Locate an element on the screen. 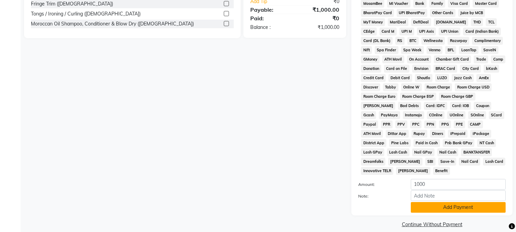 Image resolution: width=516 pixels, height=232 pixels. span: Online W is located at coordinates (412, 87).